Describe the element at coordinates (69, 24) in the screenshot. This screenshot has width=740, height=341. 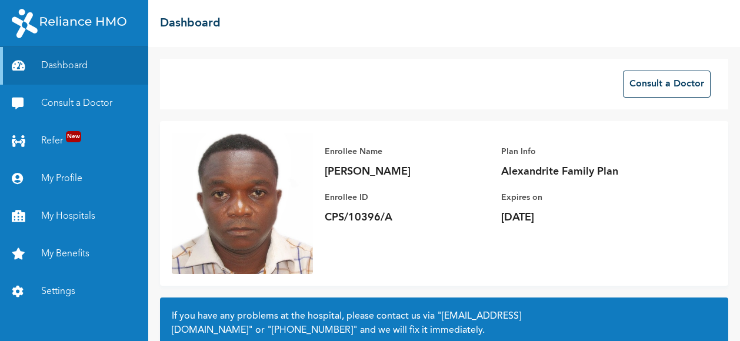
I see `img: RelianceHMO's Logo` at that location.